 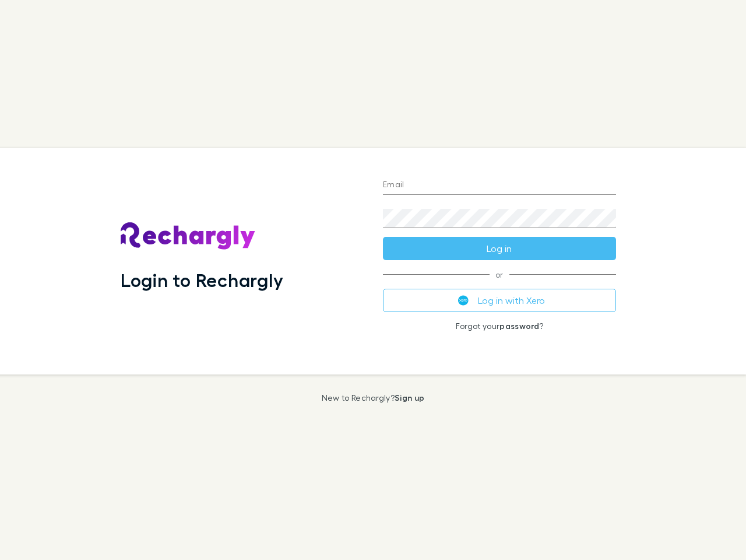 What do you see at coordinates (410, 397) in the screenshot?
I see `a: Sign up` at bounding box center [410, 397].